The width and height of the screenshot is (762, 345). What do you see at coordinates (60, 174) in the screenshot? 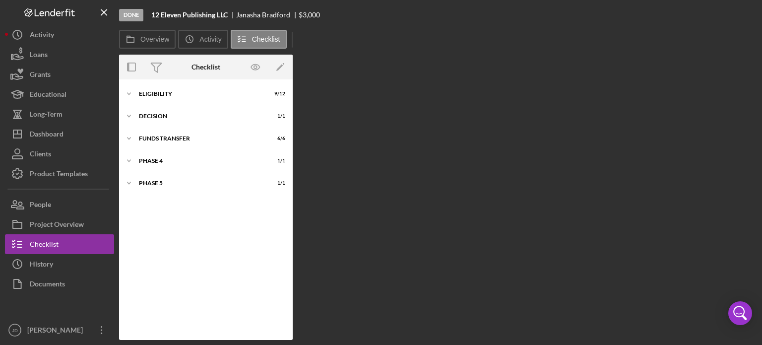
I see `a: Product Templates` at bounding box center [60, 174].